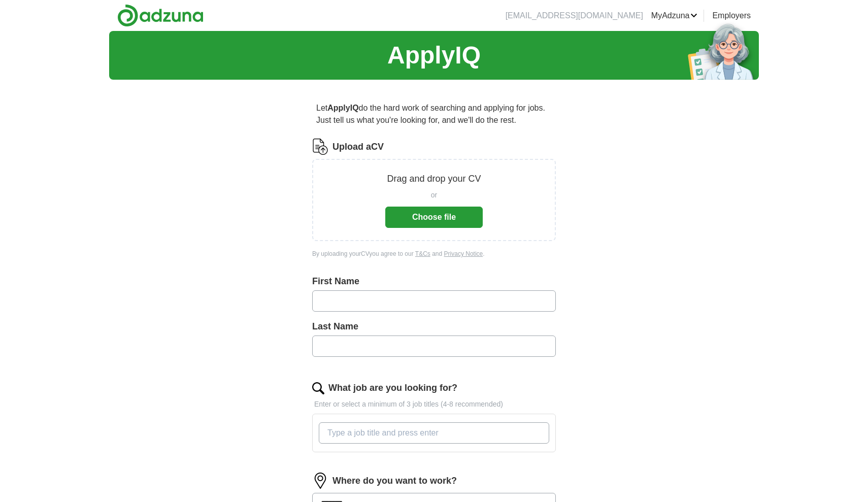 This screenshot has height=502, width=868. Describe the element at coordinates (434, 433) in the screenshot. I see `input: Type a job title and press enter` at that location.